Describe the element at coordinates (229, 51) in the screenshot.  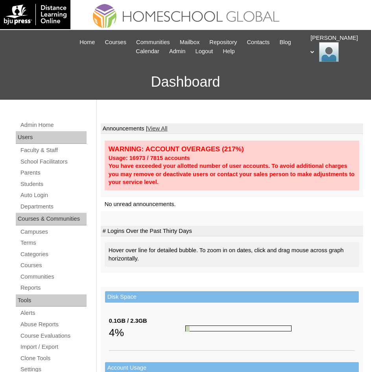
I see `a: Help` at that location.